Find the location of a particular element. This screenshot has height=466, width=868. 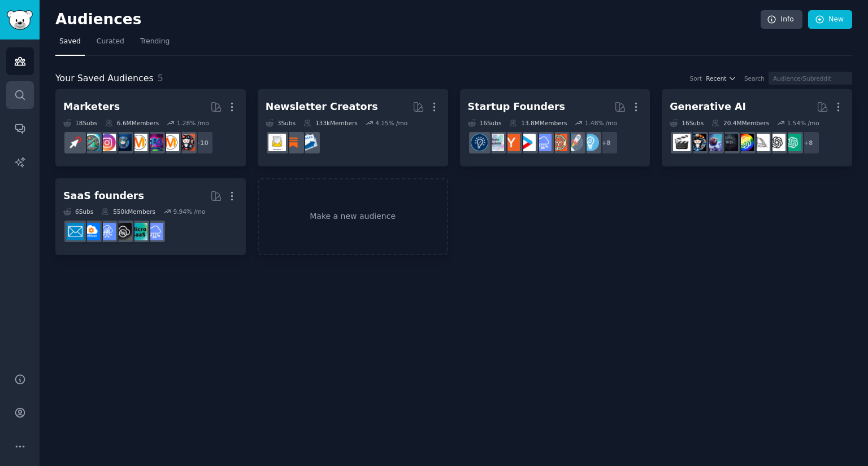

a: Make a new audience is located at coordinates (353, 217).